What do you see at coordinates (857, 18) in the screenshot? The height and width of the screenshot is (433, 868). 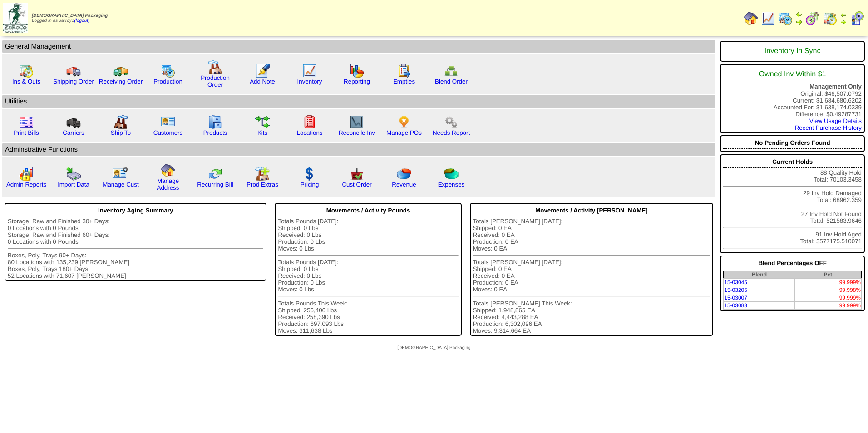 I see `img: calendarcustomer.gif` at bounding box center [857, 18].